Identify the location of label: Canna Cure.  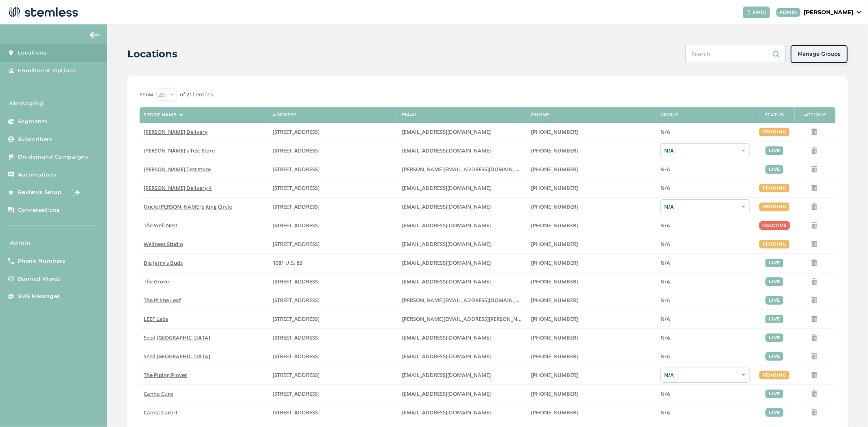
(204, 394).